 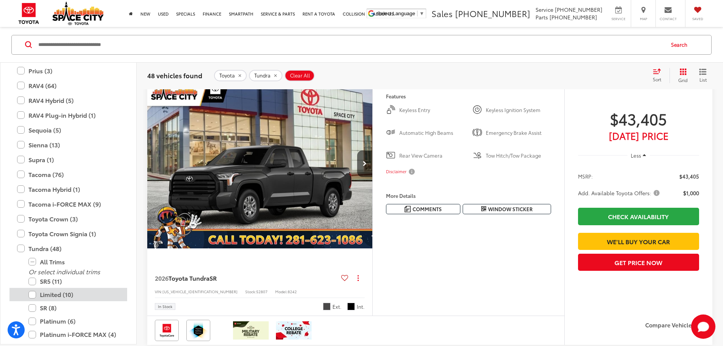 What do you see at coordinates (74, 261) in the screenshot?
I see `label: All Trims` at bounding box center [74, 261].